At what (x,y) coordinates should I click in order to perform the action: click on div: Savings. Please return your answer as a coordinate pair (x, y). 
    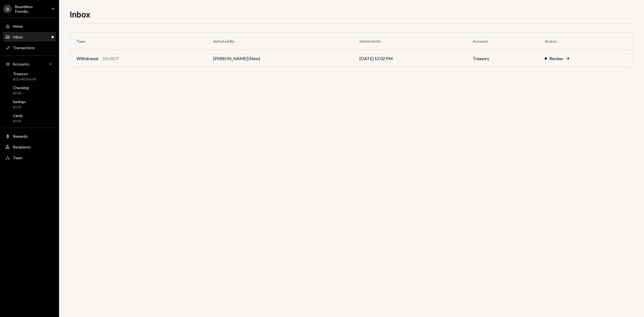
    Looking at the image, I should click on (19, 101).